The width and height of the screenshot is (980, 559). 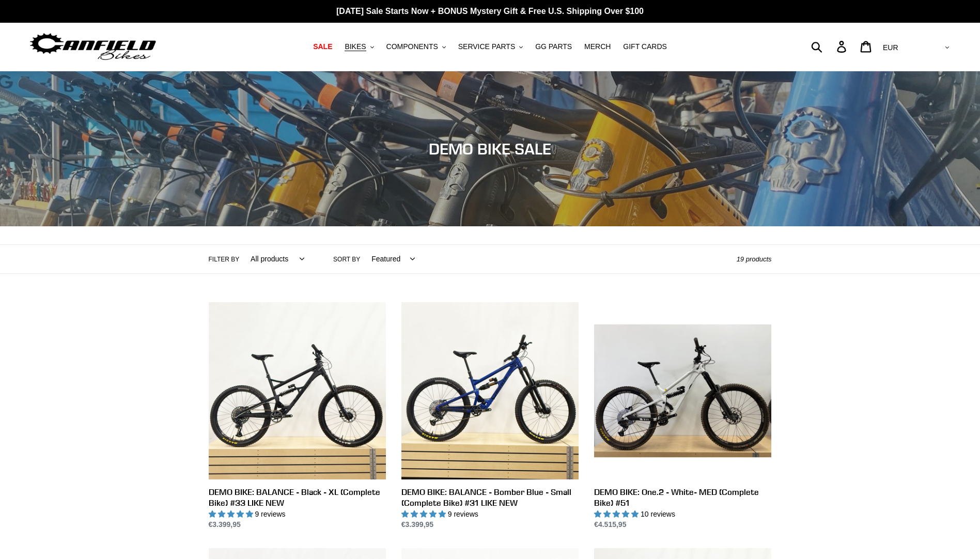 What do you see at coordinates (359, 46) in the screenshot?
I see `button: BIKES` at bounding box center [359, 46].